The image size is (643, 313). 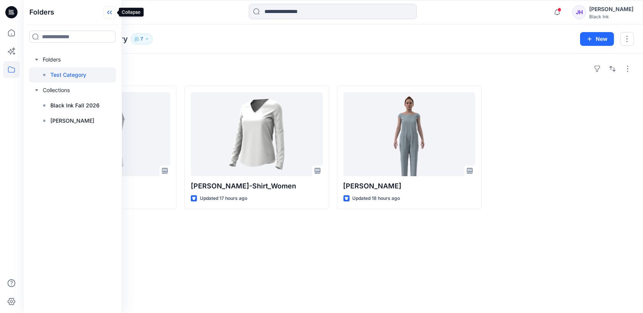 What do you see at coordinates (597, 39) in the screenshot?
I see `button: New` at bounding box center [597, 39].